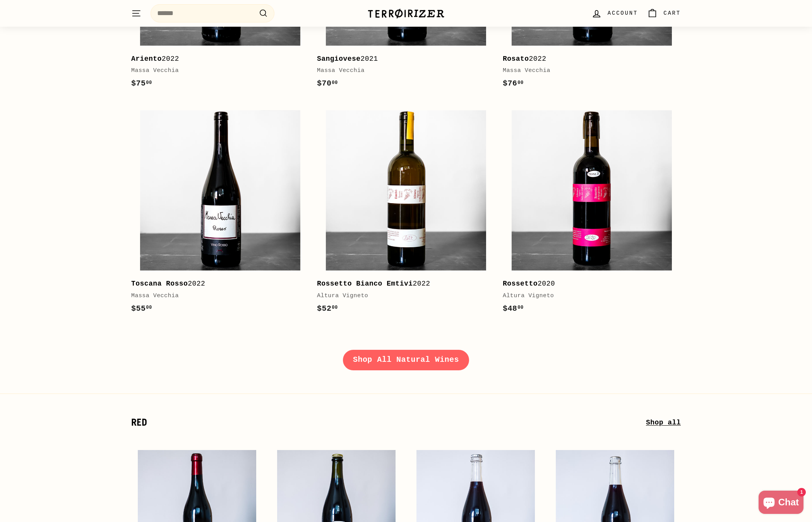 Image resolution: width=812 pixels, height=522 pixels. What do you see at coordinates (664, 13) in the screenshot?
I see `a: Cart` at bounding box center [664, 13].